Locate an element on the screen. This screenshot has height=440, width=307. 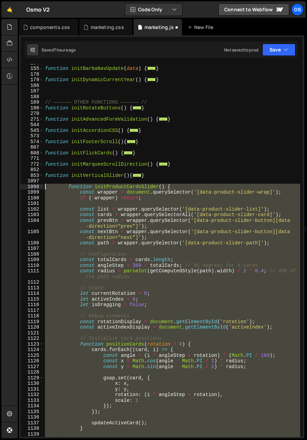
div: 1127 is located at coordinates (32, 367).